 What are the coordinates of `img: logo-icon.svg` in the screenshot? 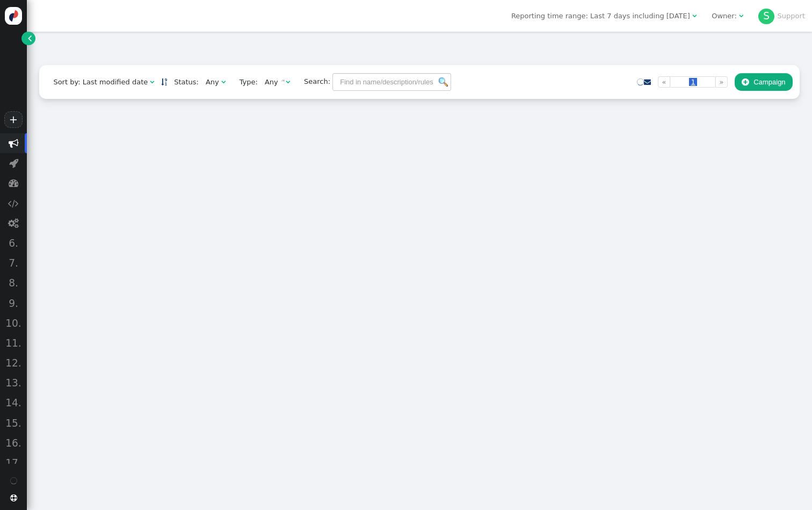 It's located at (13, 16).